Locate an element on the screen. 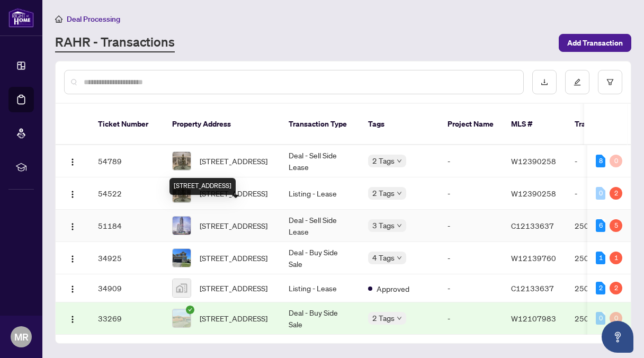  div: 8 is located at coordinates (601, 161).